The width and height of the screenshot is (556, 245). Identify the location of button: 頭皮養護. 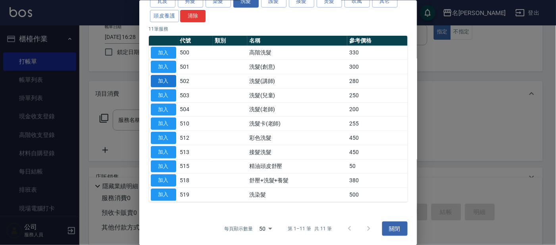
(165, 15).